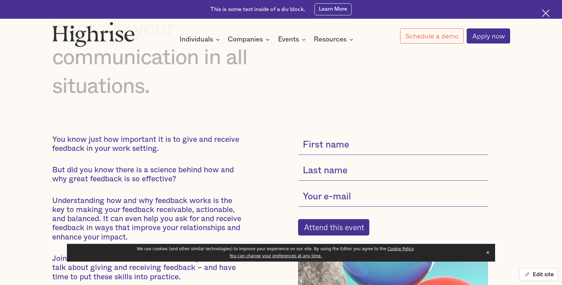  Describe the element at coordinates (393, 197) in the screenshot. I see `input: Your e-mail` at that location.